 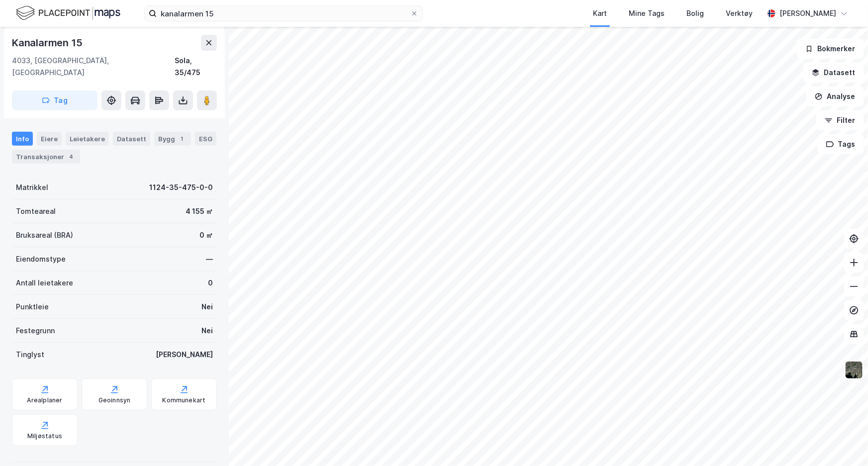 I want to click on div: 4 155 ㎡, so click(x=199, y=211).